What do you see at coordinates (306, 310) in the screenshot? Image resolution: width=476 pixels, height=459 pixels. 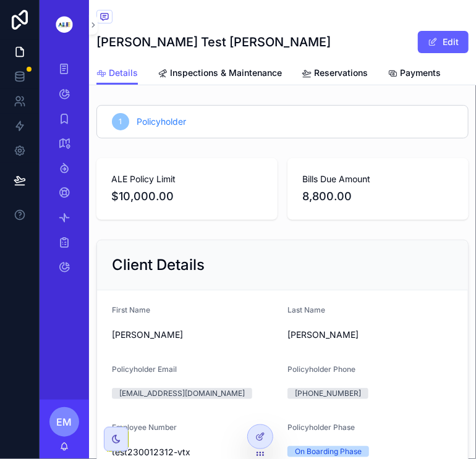 I see `span: Last Name` at bounding box center [306, 310].